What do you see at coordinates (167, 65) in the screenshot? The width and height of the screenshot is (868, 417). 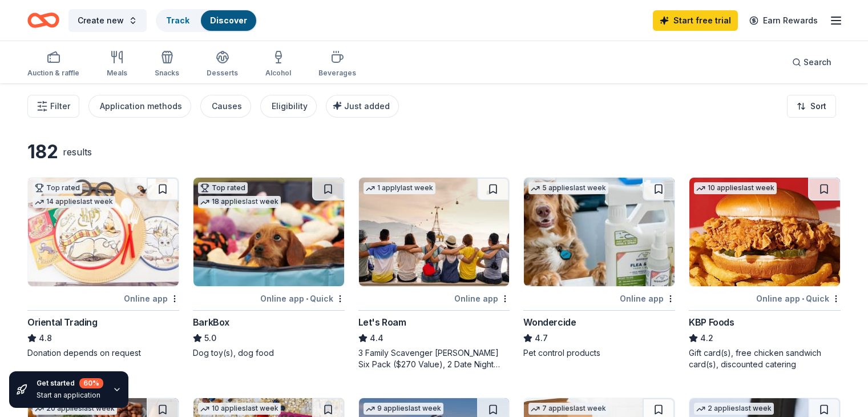 I see `button: Snacks` at bounding box center [167, 65].